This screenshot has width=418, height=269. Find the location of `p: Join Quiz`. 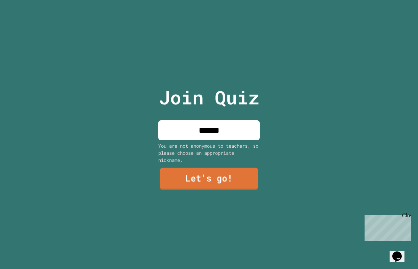

p: Join Quiz is located at coordinates (209, 97).